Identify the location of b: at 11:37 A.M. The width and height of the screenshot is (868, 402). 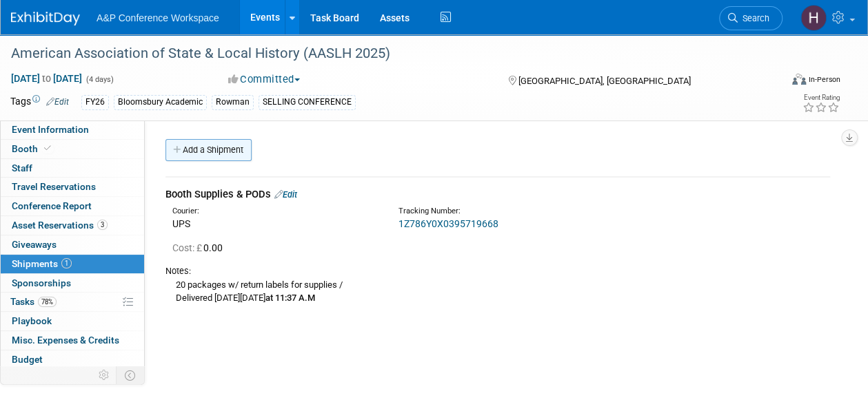
(290, 298).